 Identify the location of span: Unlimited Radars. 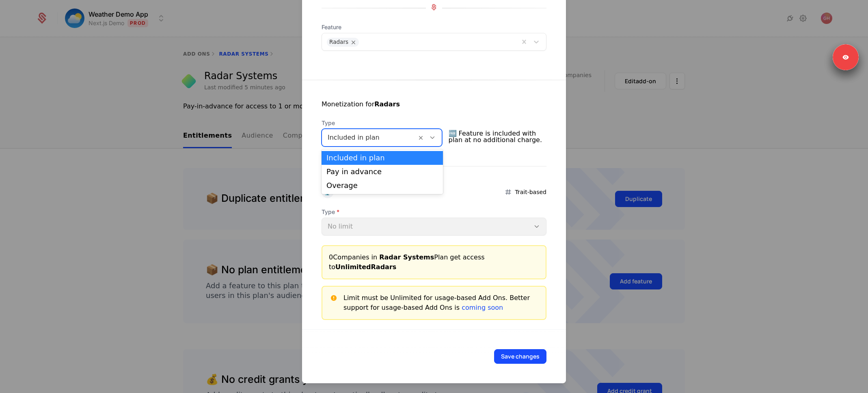
(366, 267).